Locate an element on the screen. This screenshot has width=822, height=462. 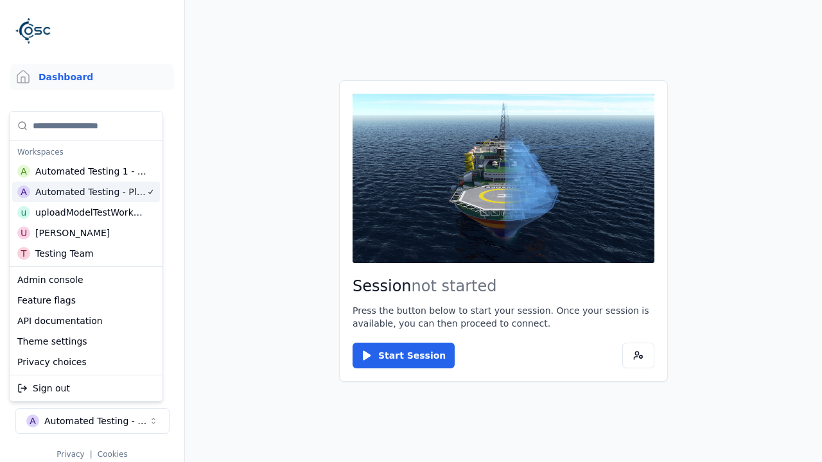
div: Sign out is located at coordinates (86, 389).